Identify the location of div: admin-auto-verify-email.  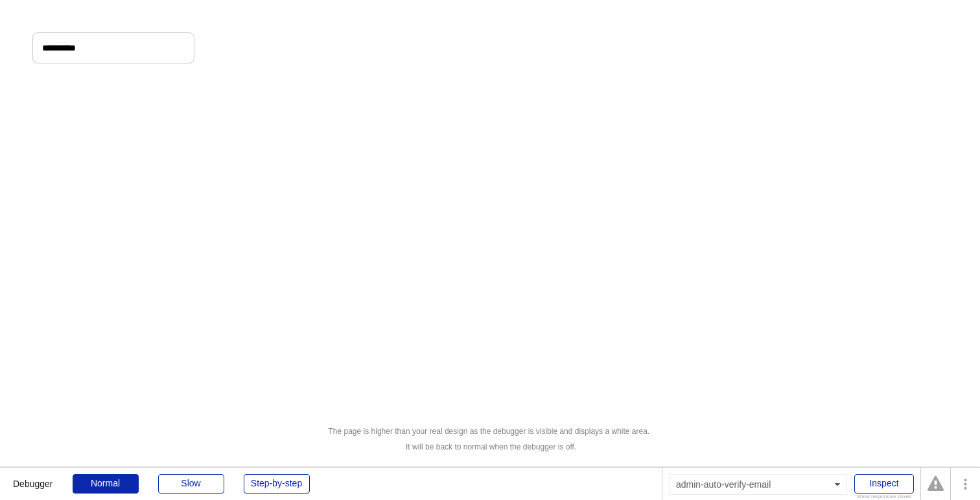
(757, 485).